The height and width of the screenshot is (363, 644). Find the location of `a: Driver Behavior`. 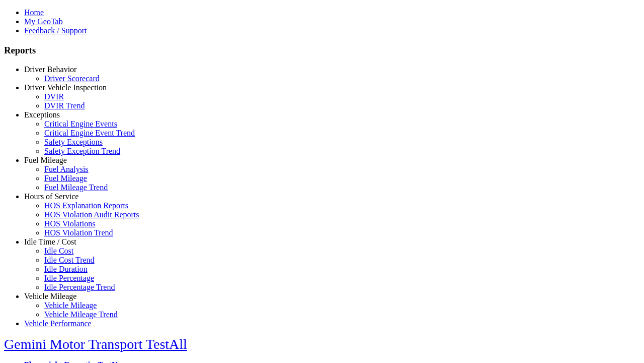

a: Driver Behavior is located at coordinates (50, 69).